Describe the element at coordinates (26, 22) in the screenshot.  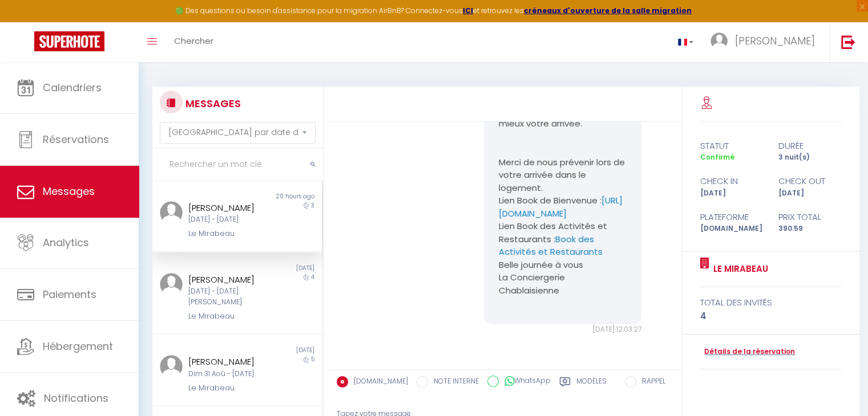
I see `button: Ouvrir le widget de chat LiveChat` at that location.